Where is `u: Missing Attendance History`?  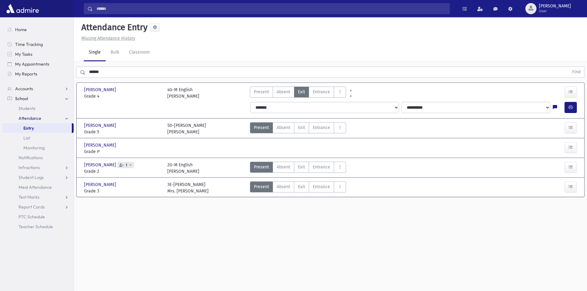 u: Missing Attendance History is located at coordinates (108, 38).